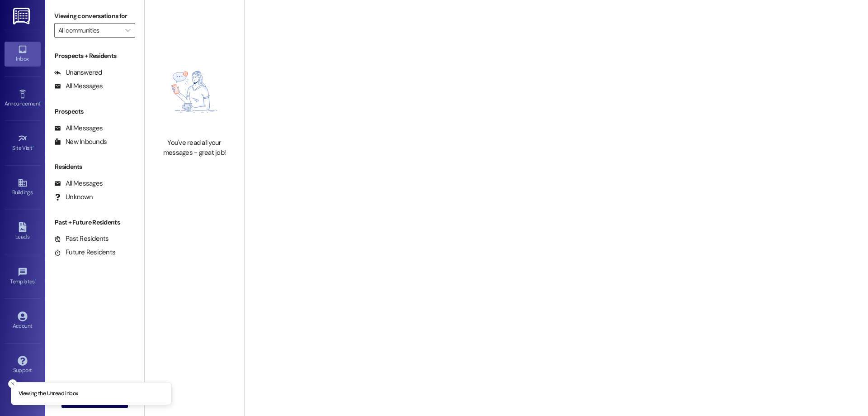 The width and height of the screenshot is (868, 416). Describe the element at coordinates (23, 232) in the screenshot. I see `a: Leads` at that location.